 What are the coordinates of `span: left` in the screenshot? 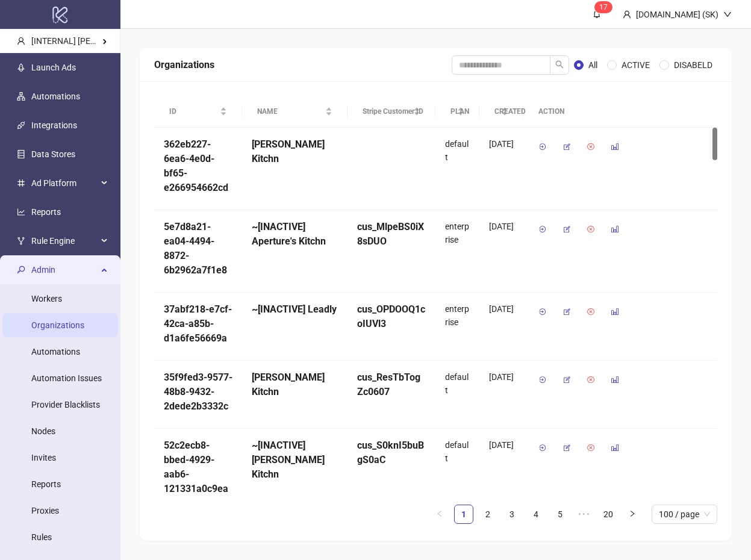 It's located at (440, 513).